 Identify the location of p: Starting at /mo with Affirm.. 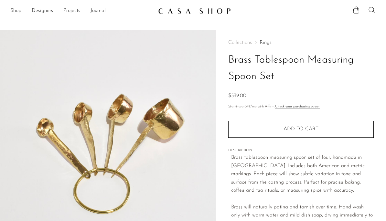
(301, 107).